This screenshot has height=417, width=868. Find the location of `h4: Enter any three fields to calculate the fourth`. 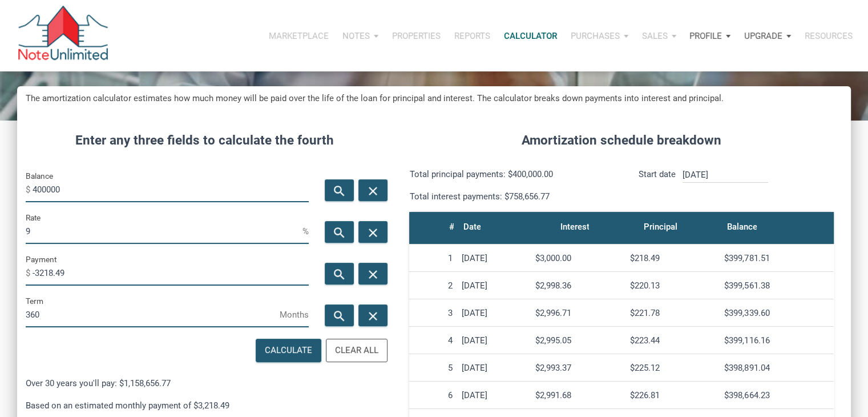

h4: Enter any three fields to calculate the fourth is located at coordinates (204, 141).